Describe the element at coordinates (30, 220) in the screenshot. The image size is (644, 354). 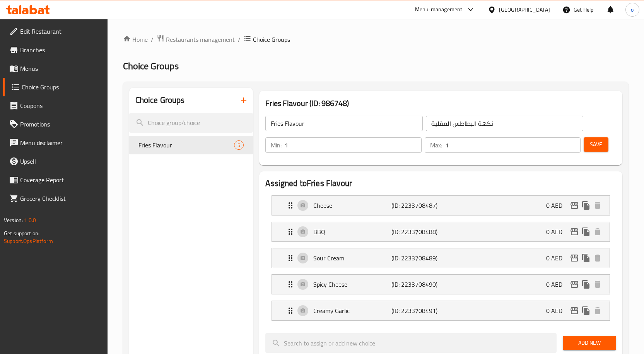
I see `span: 1.0.0` at that location.